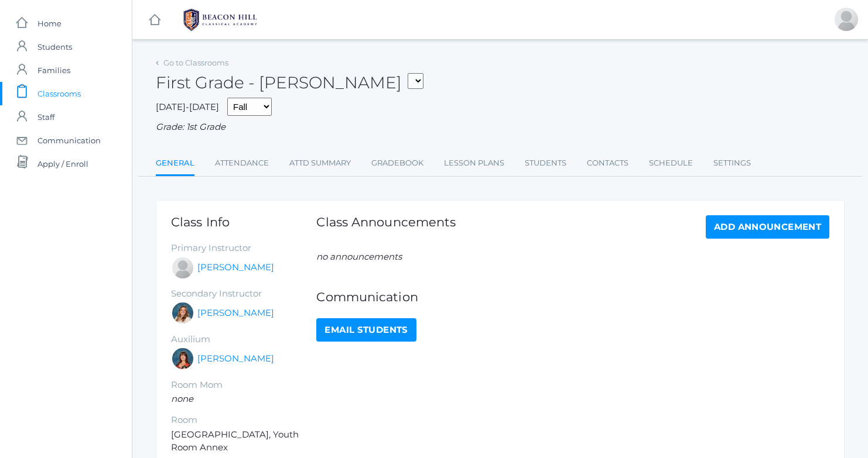  I want to click on h5: Secondary Instructor, so click(244, 294).